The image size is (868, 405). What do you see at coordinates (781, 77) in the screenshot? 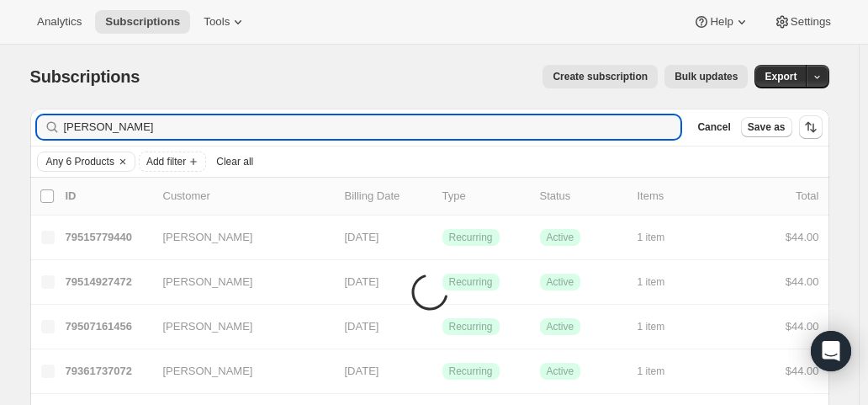
I see `span: Export` at bounding box center [781, 77].